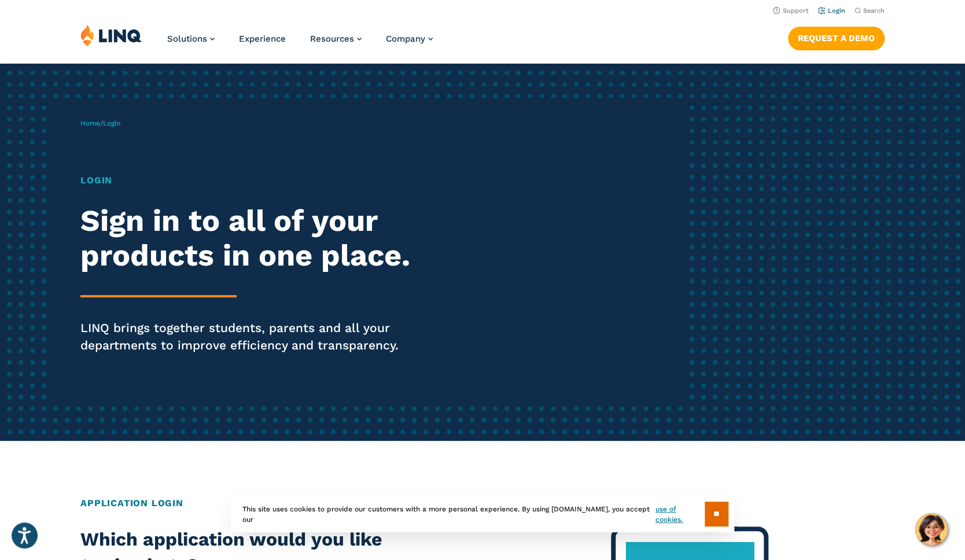 Image resolution: width=965 pixels, height=560 pixels. I want to click on span: Experience, so click(262, 38).